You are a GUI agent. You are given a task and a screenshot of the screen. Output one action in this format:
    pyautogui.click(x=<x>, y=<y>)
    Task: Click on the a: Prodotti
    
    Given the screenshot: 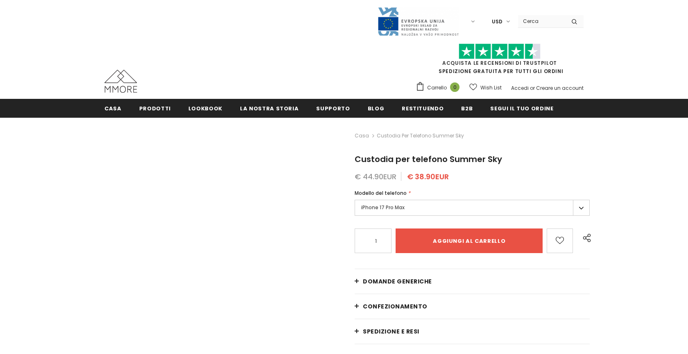 What is the action you would take?
    pyautogui.click(x=155, y=108)
    